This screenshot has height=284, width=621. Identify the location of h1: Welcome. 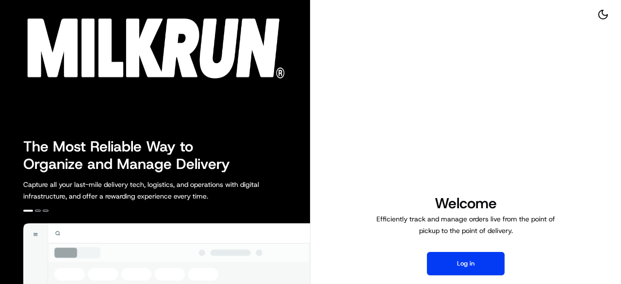
(466, 203).